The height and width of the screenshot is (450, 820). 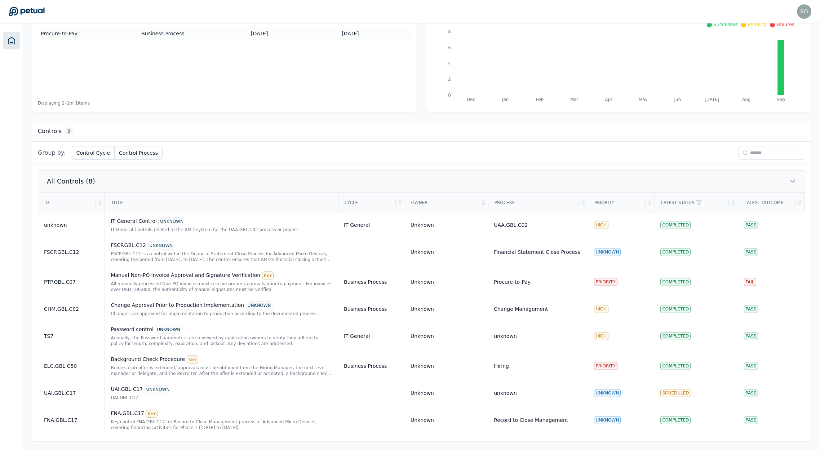 What do you see at coordinates (449, 48) in the screenshot?
I see `tspan: 6` at bounding box center [449, 48].